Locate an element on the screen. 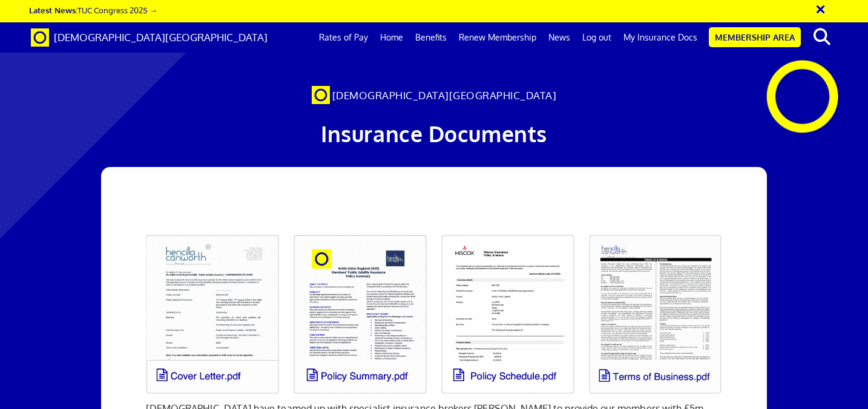  a: Latest News:TUC Congress 2025 → is located at coordinates (93, 10).